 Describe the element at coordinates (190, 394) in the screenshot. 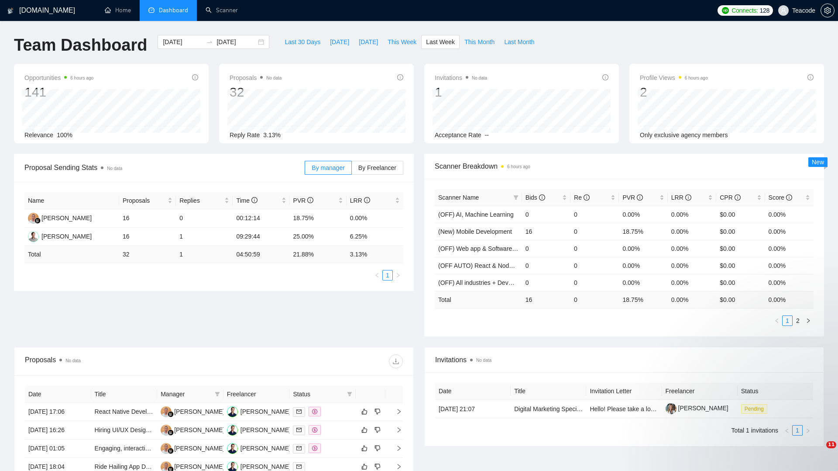

I see `th: Manager` at that location.